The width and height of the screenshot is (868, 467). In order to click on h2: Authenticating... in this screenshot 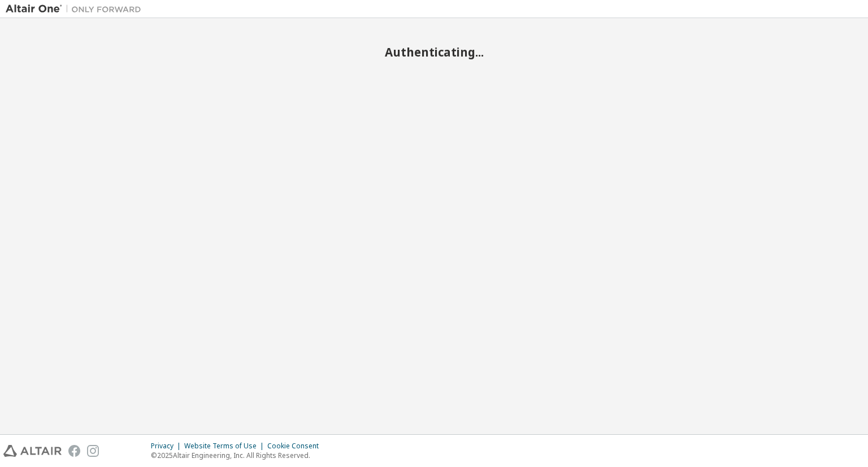, I will do `click(434, 52)`.